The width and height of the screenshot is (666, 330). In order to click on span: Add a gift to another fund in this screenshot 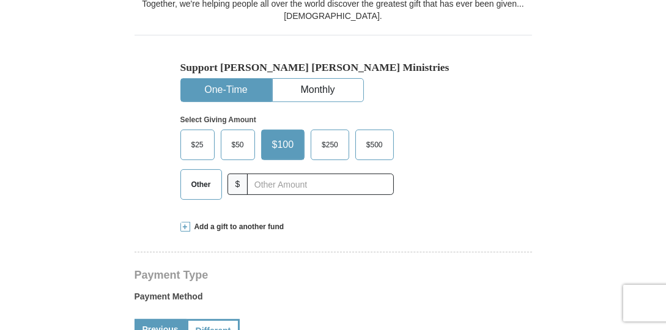, I will do `click(237, 227)`.